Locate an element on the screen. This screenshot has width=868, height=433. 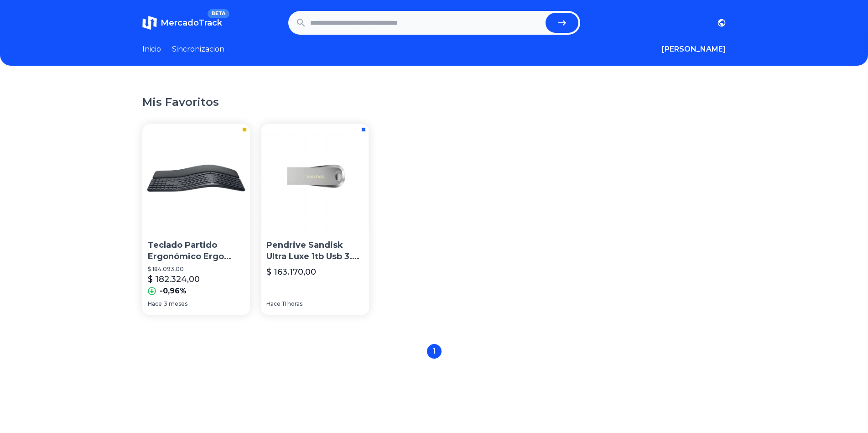
span: MercadoTrack is located at coordinates (191, 23).